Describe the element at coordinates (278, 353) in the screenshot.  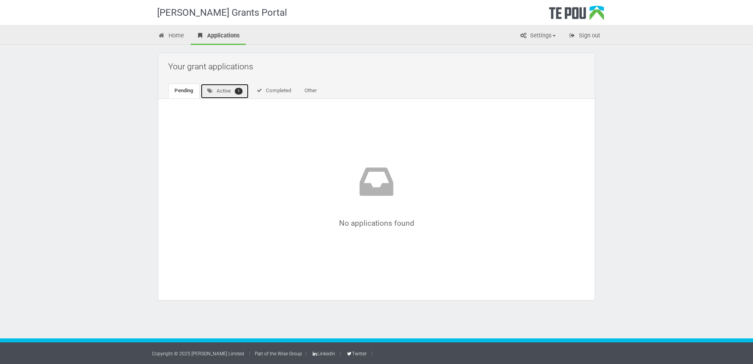
I see `a: Part of the Wise Group` at that location.